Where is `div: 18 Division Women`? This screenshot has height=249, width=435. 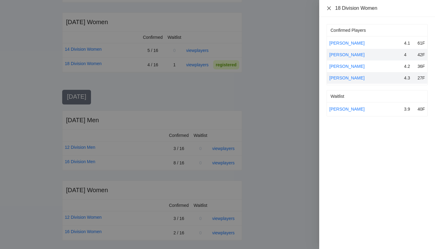 div: 18 Division Women is located at coordinates (381, 8).